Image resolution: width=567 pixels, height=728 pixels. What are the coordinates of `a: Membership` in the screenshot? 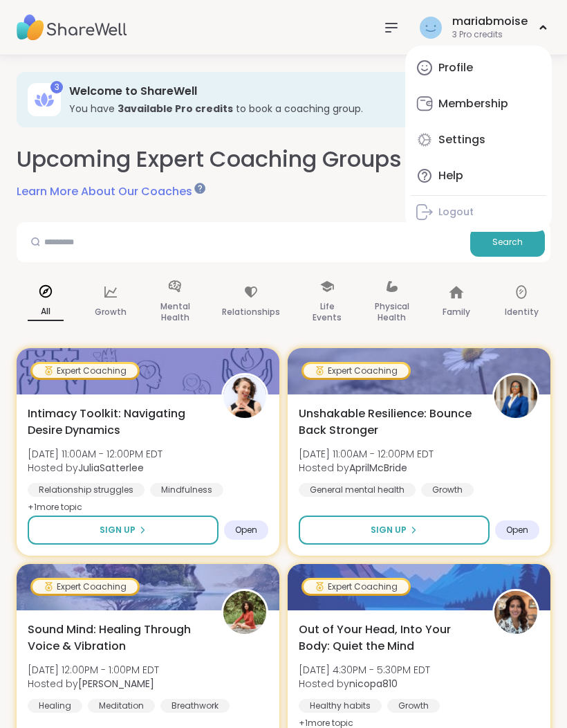 It's located at (478, 104).